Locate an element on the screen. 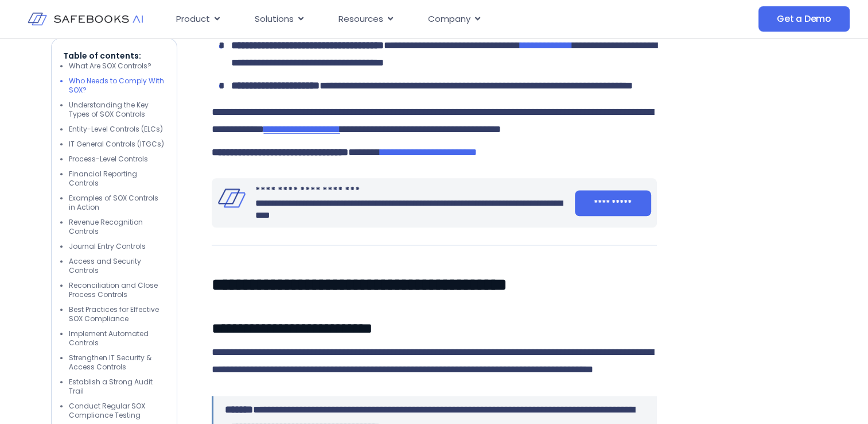  span: Product is located at coordinates (193, 19).